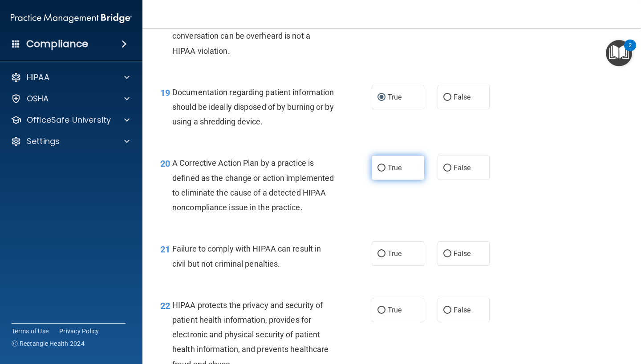  I want to click on a: Settings, so click(70, 142).